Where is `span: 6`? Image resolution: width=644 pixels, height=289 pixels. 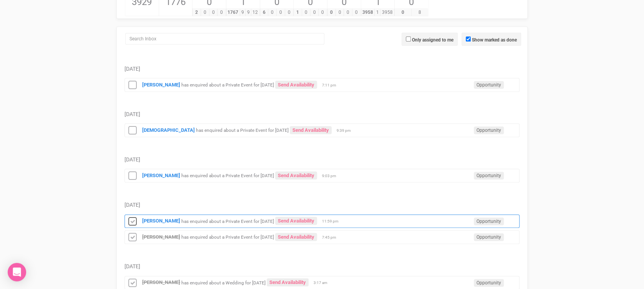
span: 6 is located at coordinates (264, 12).